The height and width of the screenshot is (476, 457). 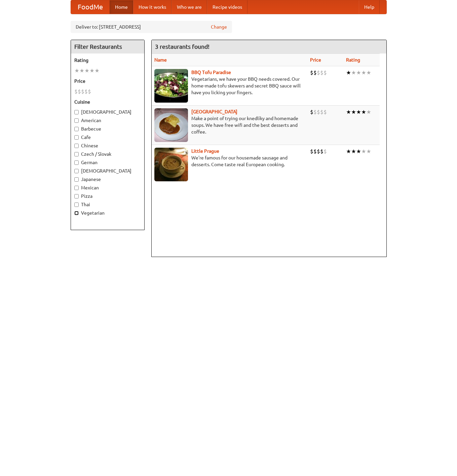 What do you see at coordinates (160, 60) in the screenshot?
I see `a: Name` at bounding box center [160, 60].